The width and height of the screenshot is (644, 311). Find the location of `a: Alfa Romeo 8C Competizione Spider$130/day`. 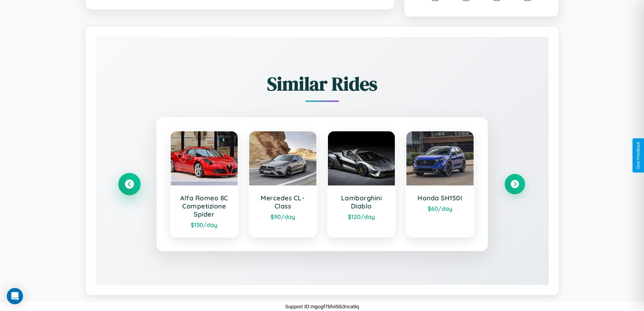

a: Alfa Romeo 8C Competizione Spider$130/day is located at coordinates (204, 184).